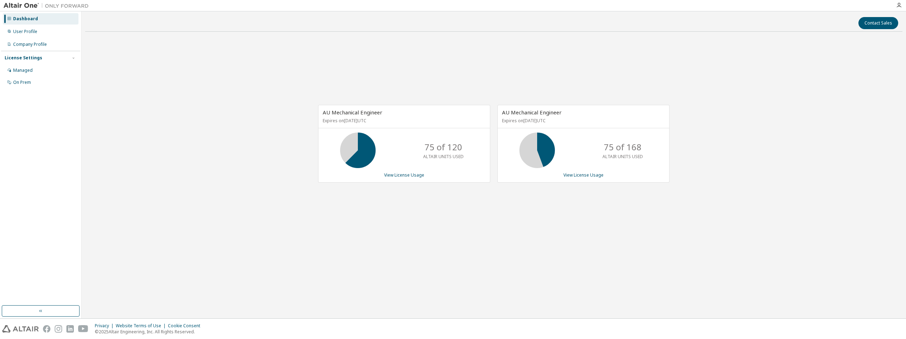 The width and height of the screenshot is (906, 339). I want to click on img: altair_logo.svg, so click(20, 329).